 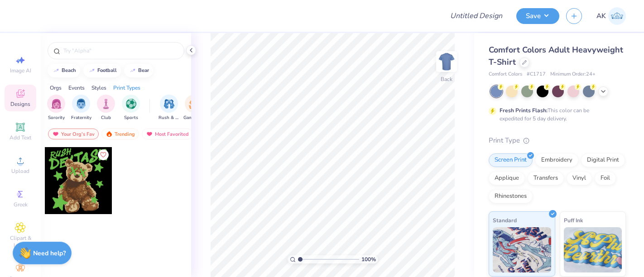 I want to click on div: filter for Sorority, so click(x=56, y=108).